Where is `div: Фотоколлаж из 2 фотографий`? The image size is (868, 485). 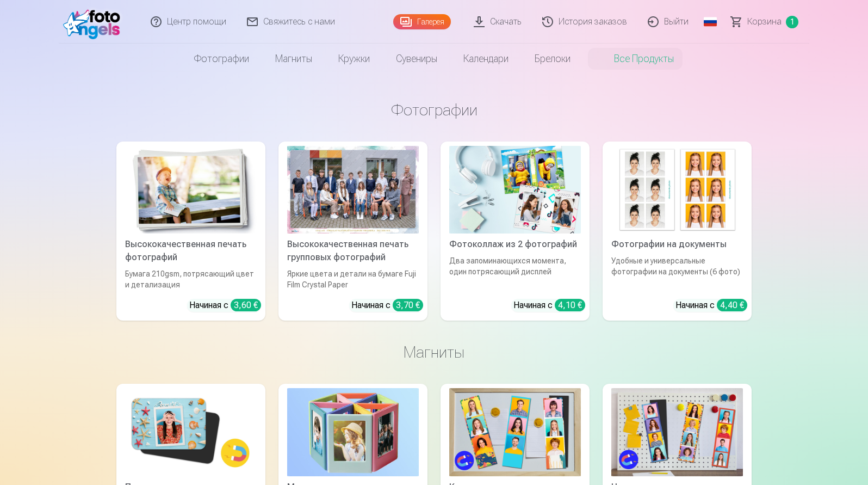
div: Фотоколлаж из 2 фотографий is located at coordinates (515, 245).